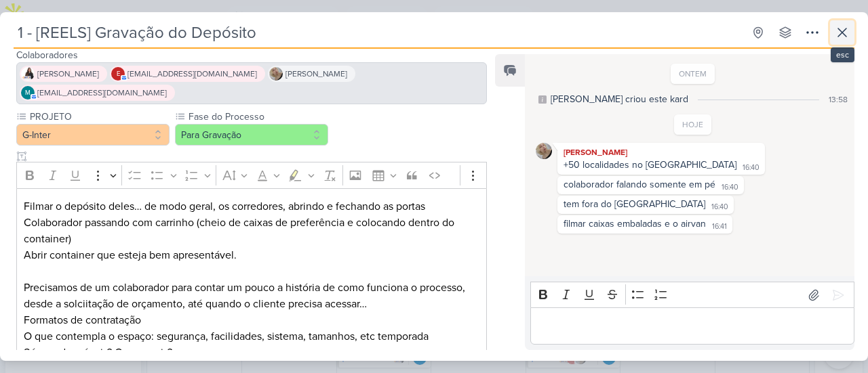 The width and height of the screenshot is (868, 373). What do you see at coordinates (251, 296) in the screenshot?
I see `p: Precisamos de um colaborador para contar um pouco a história de como funciona o processo, desde a...` at bounding box center [251, 296].